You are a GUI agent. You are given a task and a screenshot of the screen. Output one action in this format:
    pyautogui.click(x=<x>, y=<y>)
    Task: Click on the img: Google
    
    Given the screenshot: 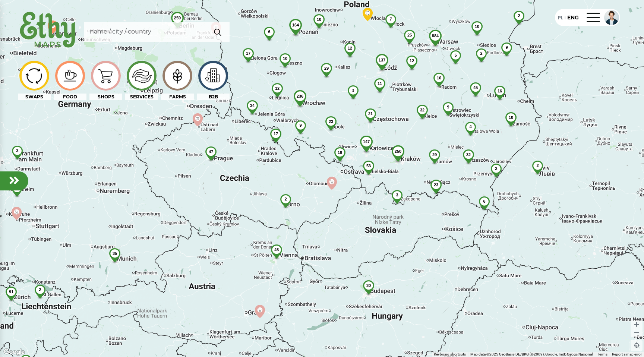 What is the action you would take?
    pyautogui.click(x=14, y=352)
    